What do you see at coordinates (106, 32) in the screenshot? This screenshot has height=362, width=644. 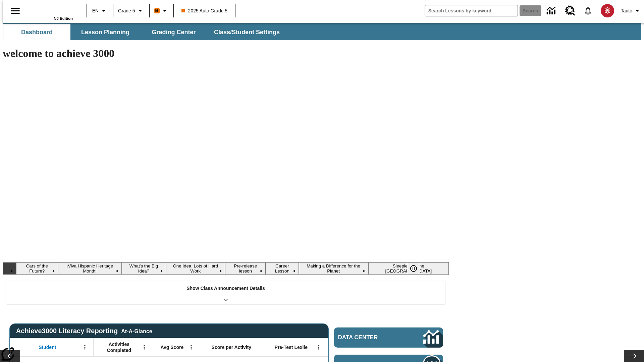 I see `button: Lesson Planning` at bounding box center [106, 32].